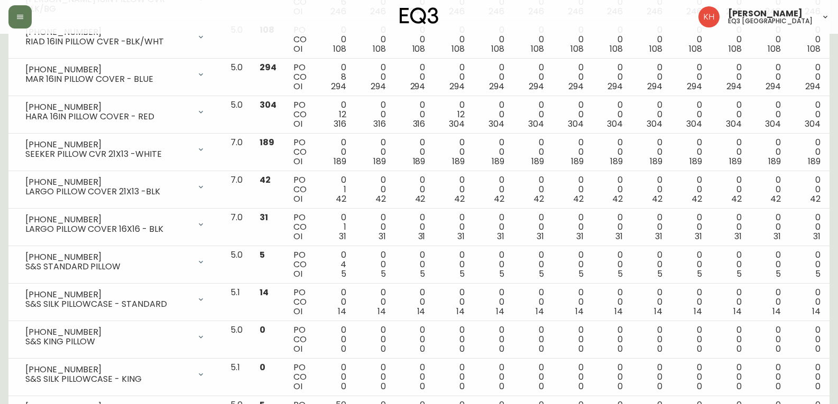  I want to click on span: 316, so click(380, 124).